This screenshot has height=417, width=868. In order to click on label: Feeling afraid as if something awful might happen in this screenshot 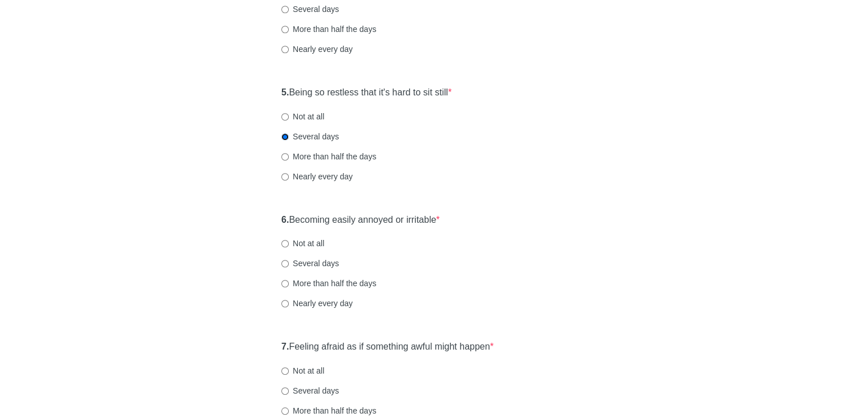, I will do `click(388, 347)`.